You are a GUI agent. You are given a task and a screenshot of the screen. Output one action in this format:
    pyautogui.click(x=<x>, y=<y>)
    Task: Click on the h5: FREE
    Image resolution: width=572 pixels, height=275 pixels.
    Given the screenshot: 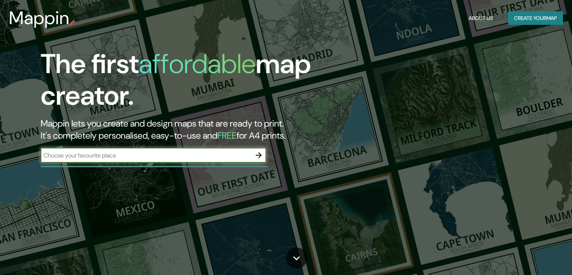 What is the action you would take?
    pyautogui.click(x=227, y=135)
    